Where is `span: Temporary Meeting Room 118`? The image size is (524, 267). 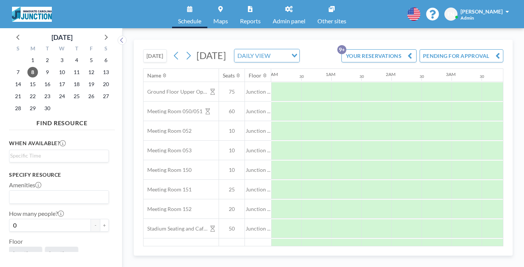
span: Temporary Meeting Room 118 is located at coordinates (181, 248).